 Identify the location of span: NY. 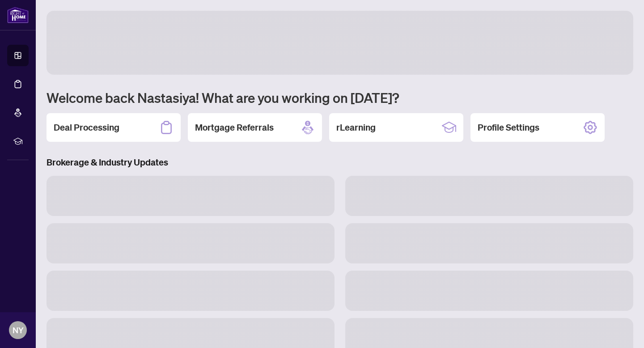
(18, 330).